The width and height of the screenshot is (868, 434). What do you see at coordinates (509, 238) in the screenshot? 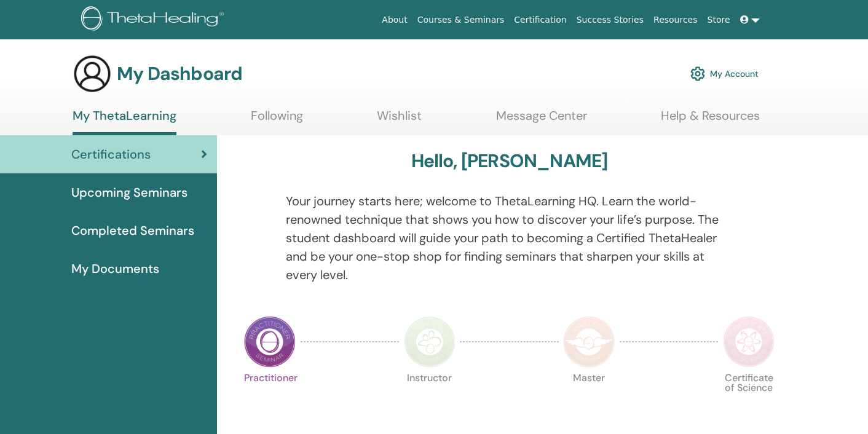
I see `p: Your journey starts here; welcome to ThetaLearning HQ. Learn the world-renowned technique that sh...` at bounding box center [509, 238].